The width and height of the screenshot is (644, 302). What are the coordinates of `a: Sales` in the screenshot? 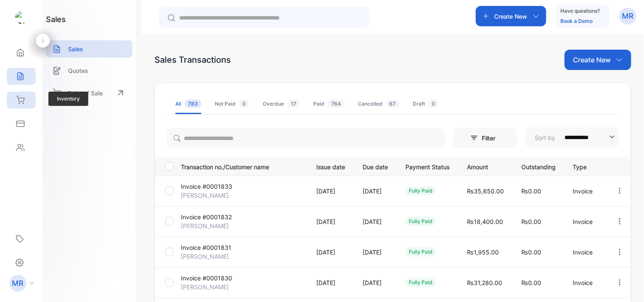 It's located at (89, 49).